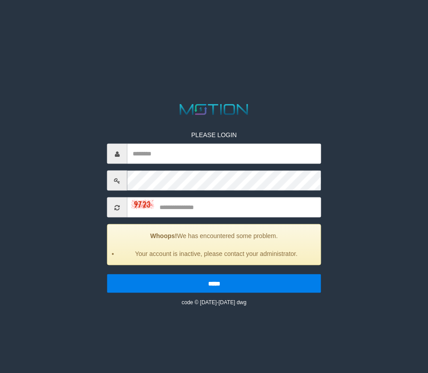  I want to click on div: We has encountered some problem., so click(214, 245).